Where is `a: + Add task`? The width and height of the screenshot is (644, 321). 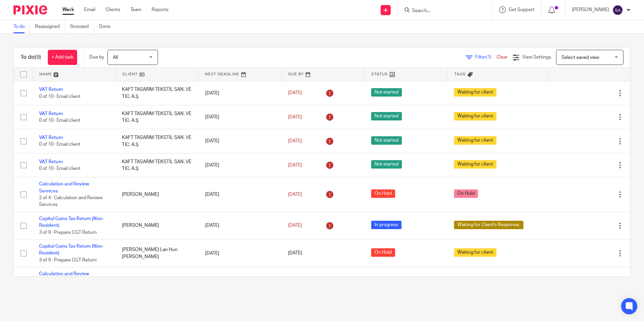
a: + Add task is located at coordinates (63, 57).